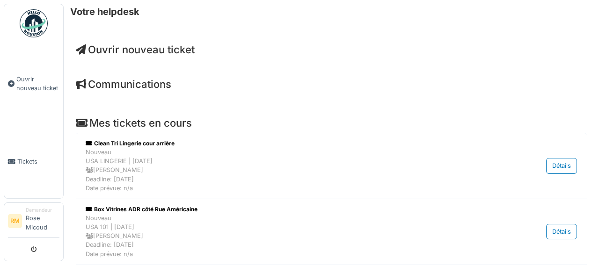  Describe the element at coordinates (289, 210) in the screenshot. I see `div: Box Vitrines ADR côté Rue Américaine` at that location.